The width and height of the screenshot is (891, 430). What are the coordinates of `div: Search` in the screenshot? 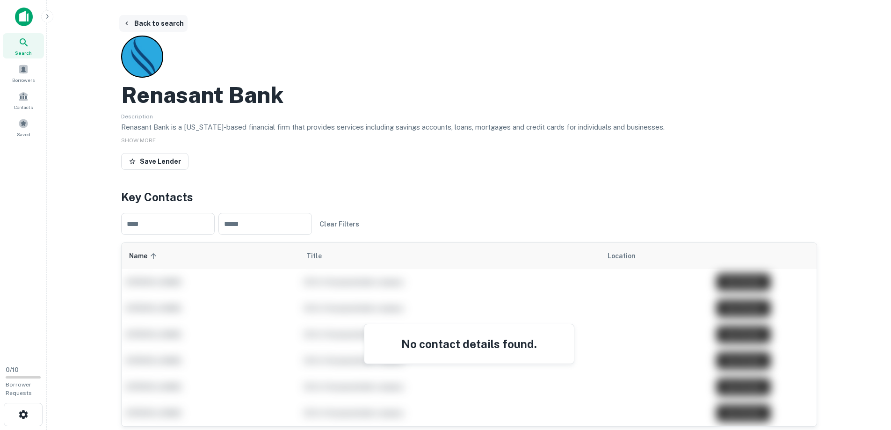 It's located at (23, 46).